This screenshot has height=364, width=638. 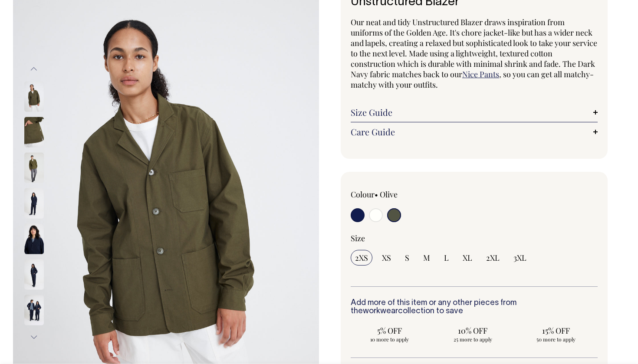 I want to click on span: 2XS, so click(x=361, y=258).